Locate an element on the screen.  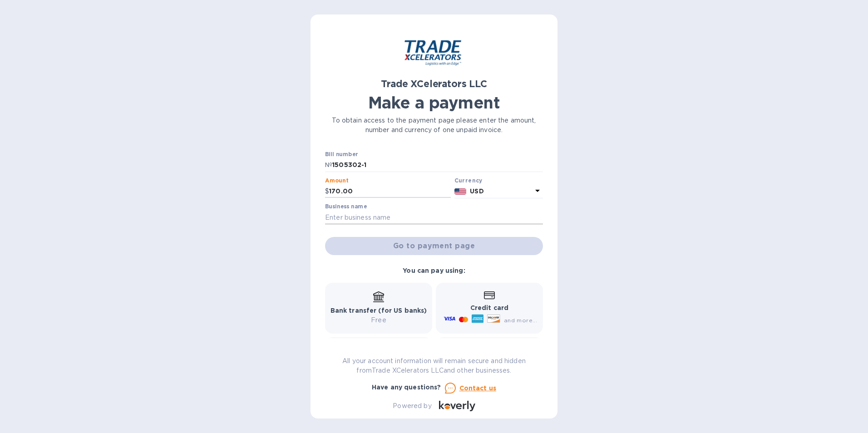
b: You can pay using: is located at coordinates (434, 271).